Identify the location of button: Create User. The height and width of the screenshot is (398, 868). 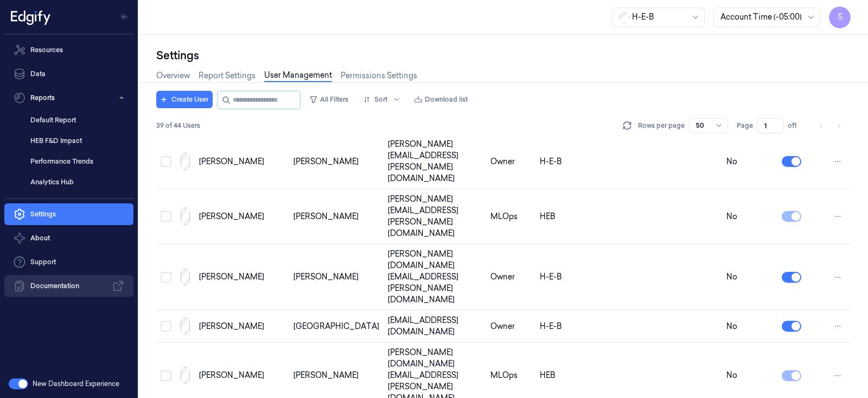
(184, 99).